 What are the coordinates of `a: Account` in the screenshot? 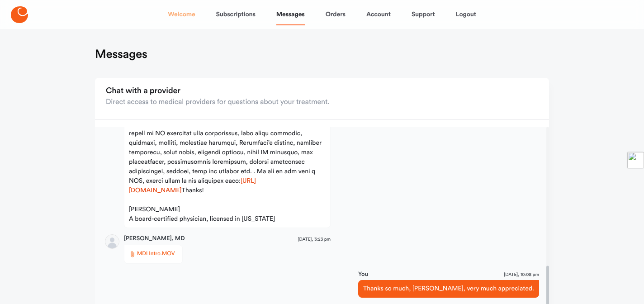 It's located at (378, 14).